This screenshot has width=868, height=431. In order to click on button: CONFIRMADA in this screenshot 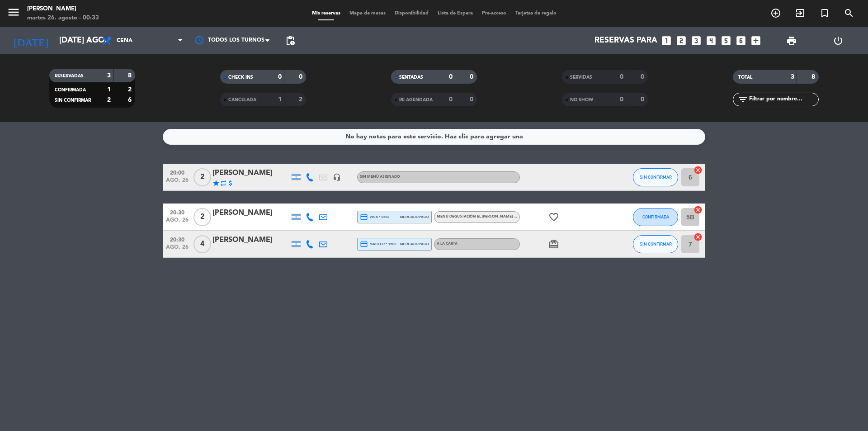, I will do `click(655, 217)`.